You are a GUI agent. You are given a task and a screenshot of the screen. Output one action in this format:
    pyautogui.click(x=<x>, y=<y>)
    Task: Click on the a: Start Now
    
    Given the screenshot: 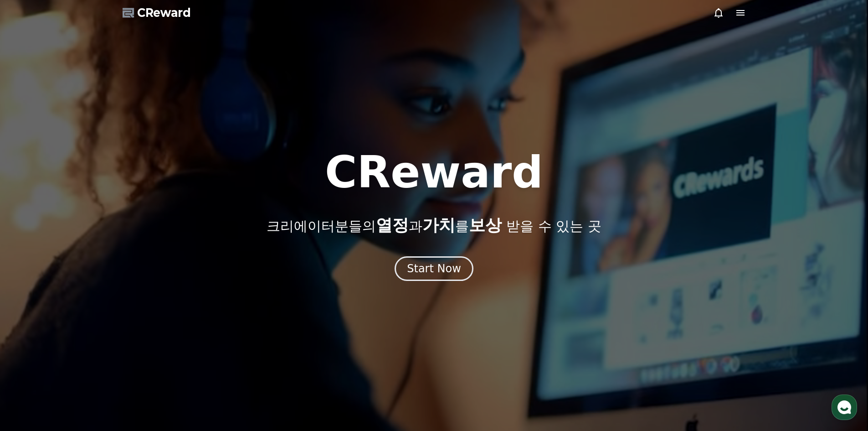 What is the action you would take?
    pyautogui.click(x=434, y=270)
    